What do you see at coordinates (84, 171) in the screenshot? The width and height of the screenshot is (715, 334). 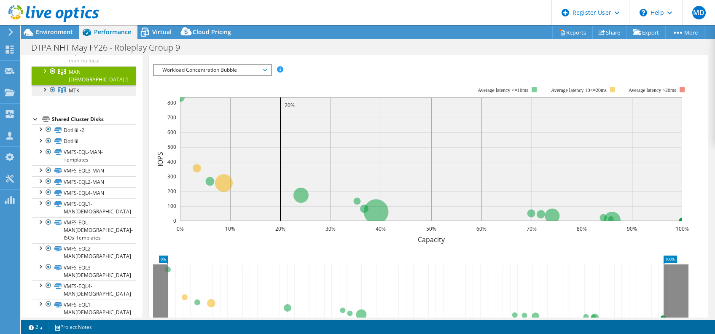 I see `a: VMFS-EQL3-MAN` at bounding box center [84, 171].